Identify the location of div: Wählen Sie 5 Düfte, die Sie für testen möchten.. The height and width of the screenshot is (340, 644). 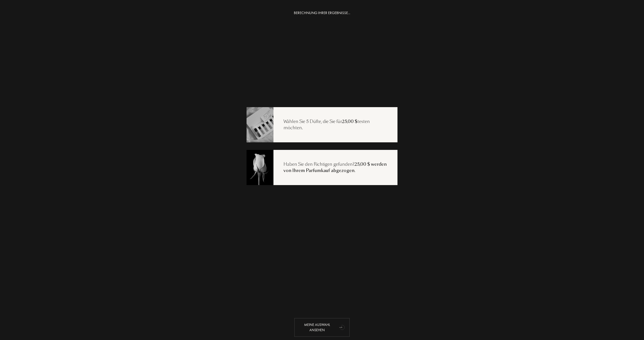
(335, 125).